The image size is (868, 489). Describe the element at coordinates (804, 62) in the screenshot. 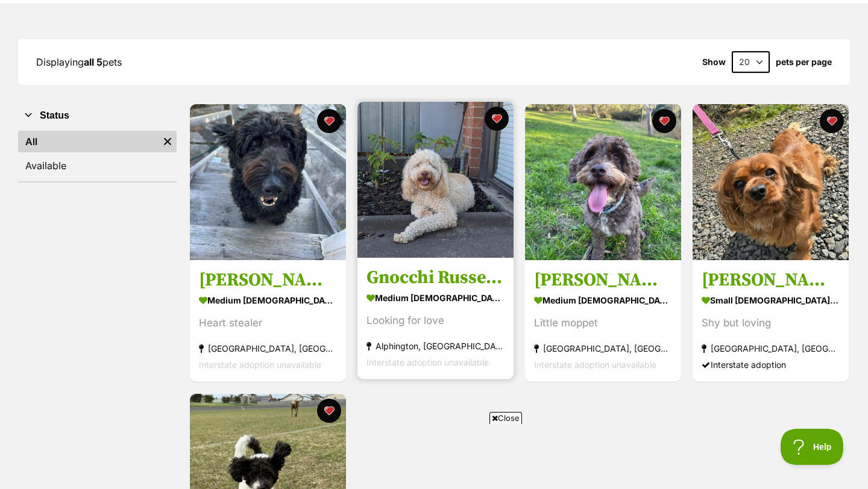

I see `label: pets per page` at that location.